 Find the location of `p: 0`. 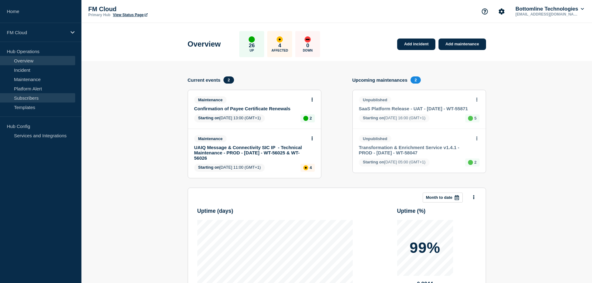

p: 0 is located at coordinates (308, 46).